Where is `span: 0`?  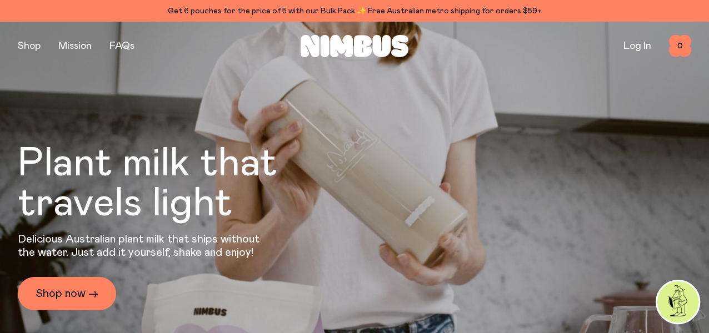 span: 0 is located at coordinates (680, 46).